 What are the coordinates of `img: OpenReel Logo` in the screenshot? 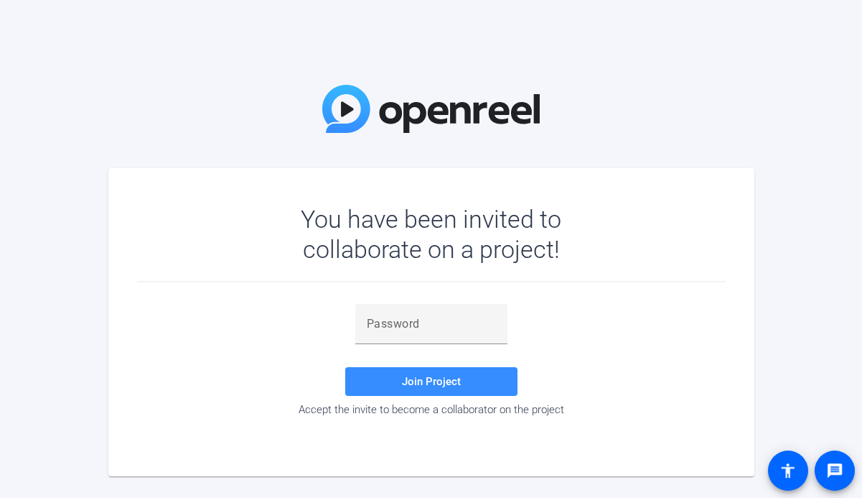 It's located at (432, 108).